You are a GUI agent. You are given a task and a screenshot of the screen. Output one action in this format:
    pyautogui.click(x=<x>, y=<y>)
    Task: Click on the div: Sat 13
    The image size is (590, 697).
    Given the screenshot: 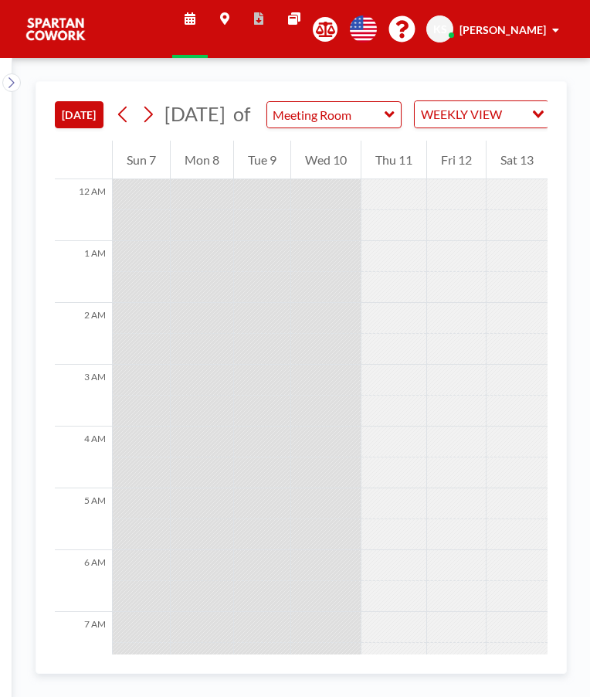 What is the action you would take?
    pyautogui.click(x=517, y=160)
    